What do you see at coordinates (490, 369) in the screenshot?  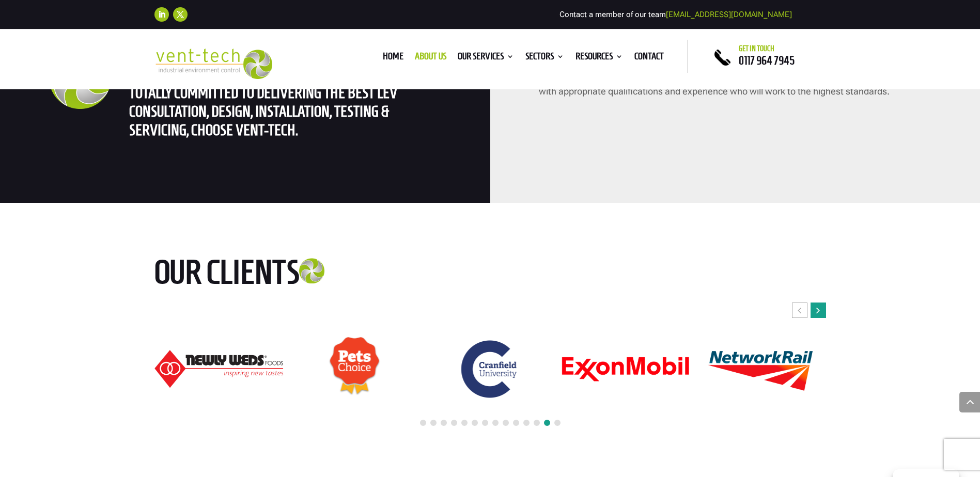 I see `img: Cranfield University logo` at bounding box center [490, 369].